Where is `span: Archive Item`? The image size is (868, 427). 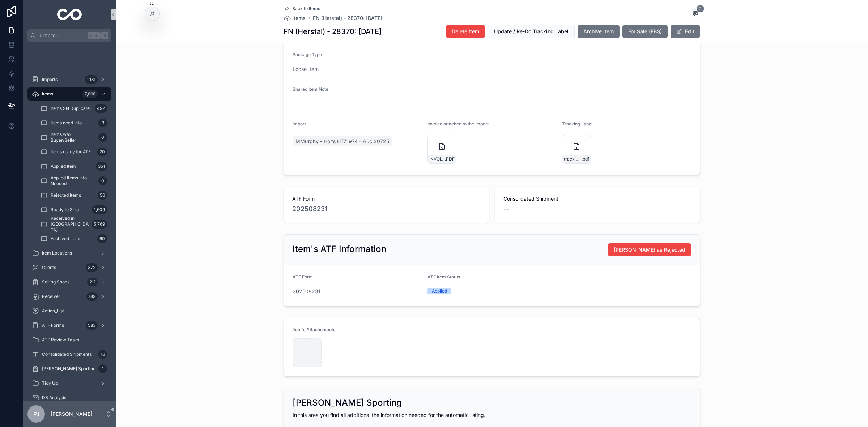
span: Archive Item is located at coordinates (599, 31).